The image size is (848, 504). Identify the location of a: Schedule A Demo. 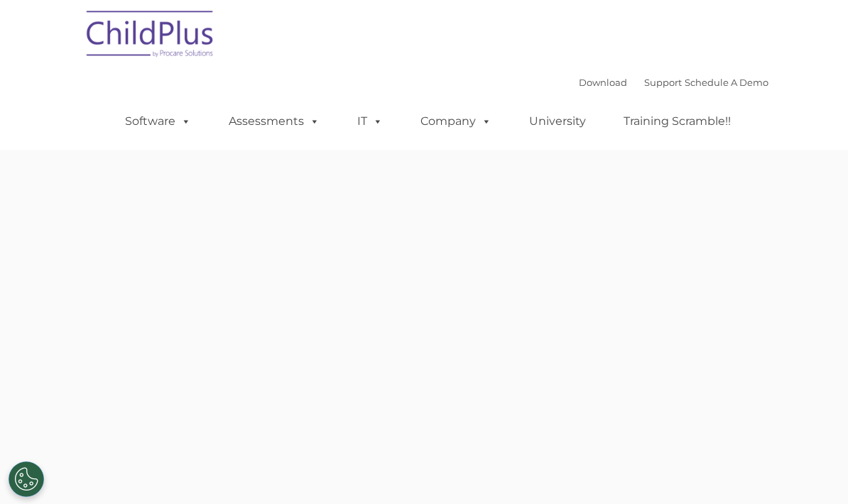
(726, 82).